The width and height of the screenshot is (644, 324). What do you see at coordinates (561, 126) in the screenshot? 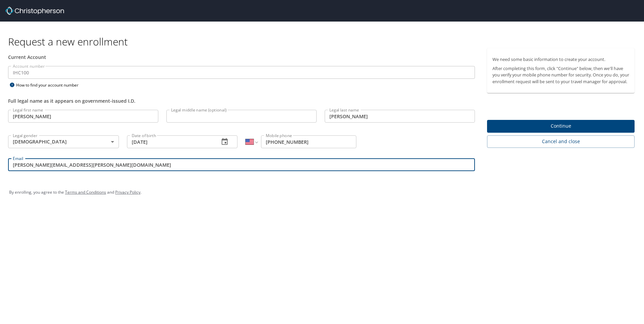
I see `span: Continue` at bounding box center [561, 126].